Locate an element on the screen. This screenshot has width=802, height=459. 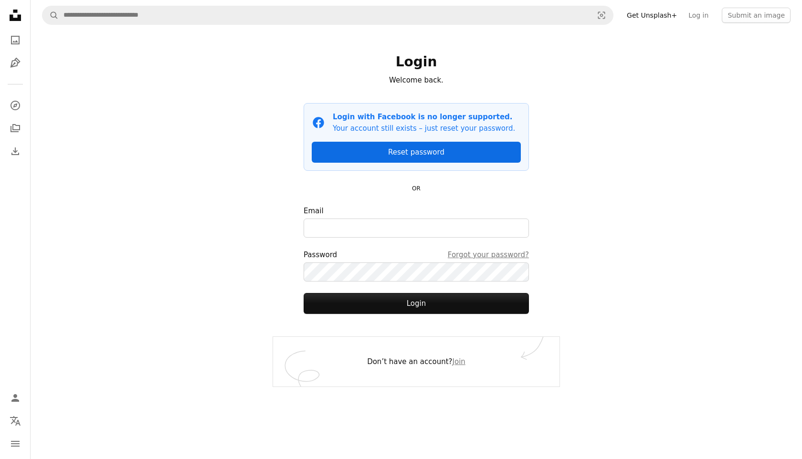
button: Language is located at coordinates (15, 421).